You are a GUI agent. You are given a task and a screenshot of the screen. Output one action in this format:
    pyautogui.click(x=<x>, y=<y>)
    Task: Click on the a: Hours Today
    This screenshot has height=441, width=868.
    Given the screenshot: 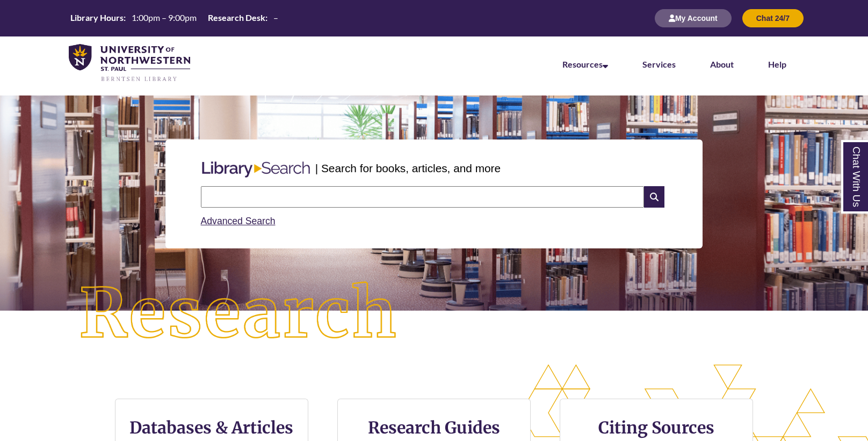 What is the action you would take?
    pyautogui.click(x=174, y=18)
    